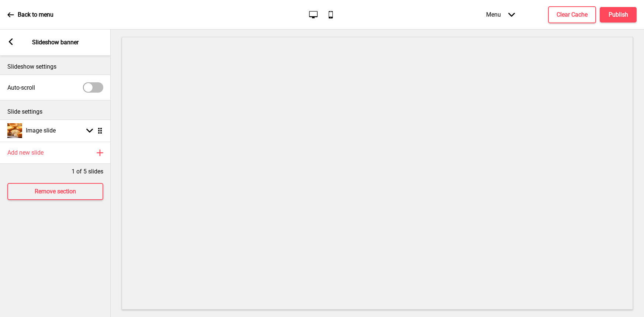 Image resolution: width=644 pixels, height=317 pixels. What do you see at coordinates (55, 192) in the screenshot?
I see `button: Remove section` at bounding box center [55, 192].